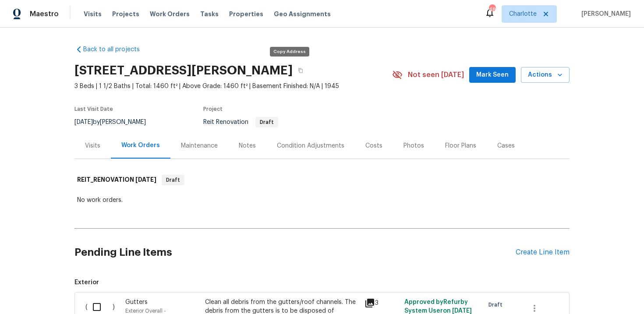  What do you see at coordinates (126, 14) in the screenshot?
I see `span: Projects` at bounding box center [126, 14].